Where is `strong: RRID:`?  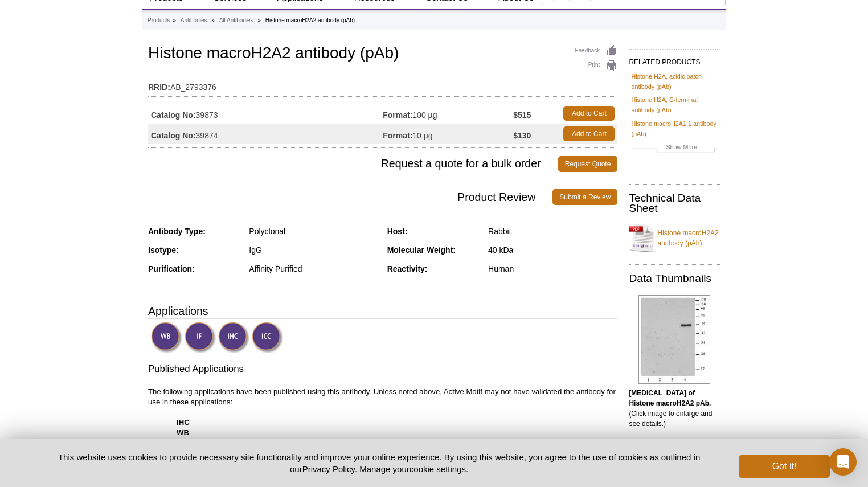 strong: RRID: is located at coordinates (158, 87).